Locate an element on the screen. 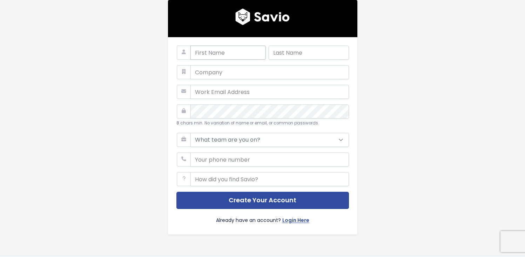 This screenshot has width=525, height=257. input: First Name is located at coordinates (228, 53).